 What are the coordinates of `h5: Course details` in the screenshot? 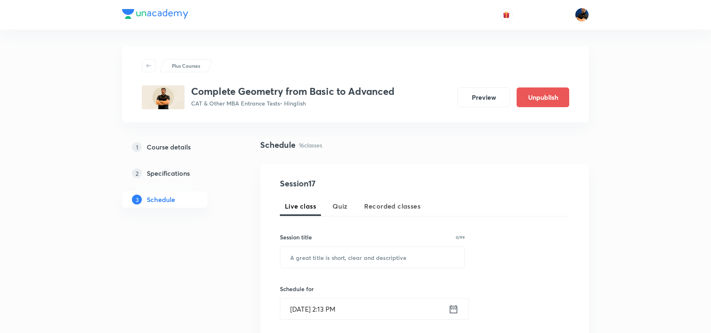 It's located at (168, 147).